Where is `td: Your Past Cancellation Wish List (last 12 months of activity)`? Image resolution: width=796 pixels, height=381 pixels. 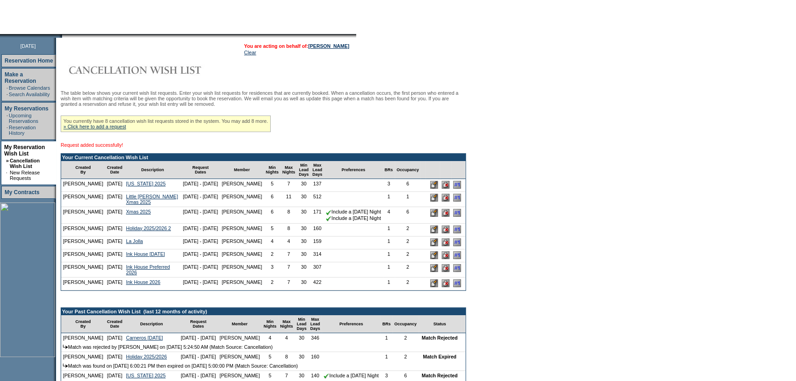
td: Your Past Cancellation Wish List (last 12 months of activity) is located at coordinates (263, 311).